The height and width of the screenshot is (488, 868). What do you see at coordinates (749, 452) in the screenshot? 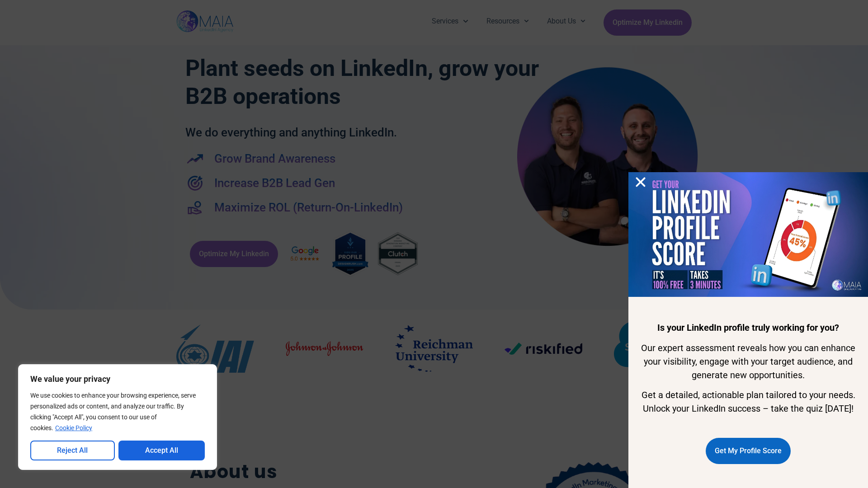
I see `a: Get My Profile Score` at bounding box center [749, 452].